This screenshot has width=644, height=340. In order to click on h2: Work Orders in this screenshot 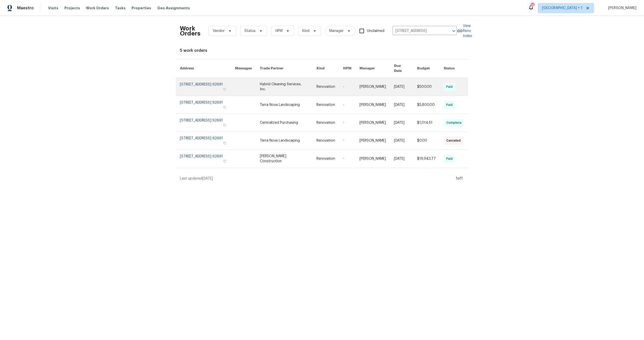, I will do `click(190, 31)`.